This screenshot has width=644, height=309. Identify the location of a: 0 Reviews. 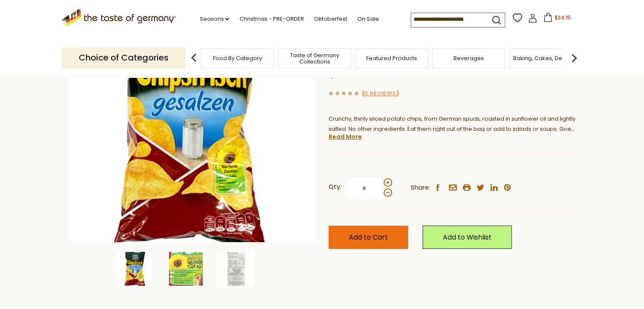
(380, 93).